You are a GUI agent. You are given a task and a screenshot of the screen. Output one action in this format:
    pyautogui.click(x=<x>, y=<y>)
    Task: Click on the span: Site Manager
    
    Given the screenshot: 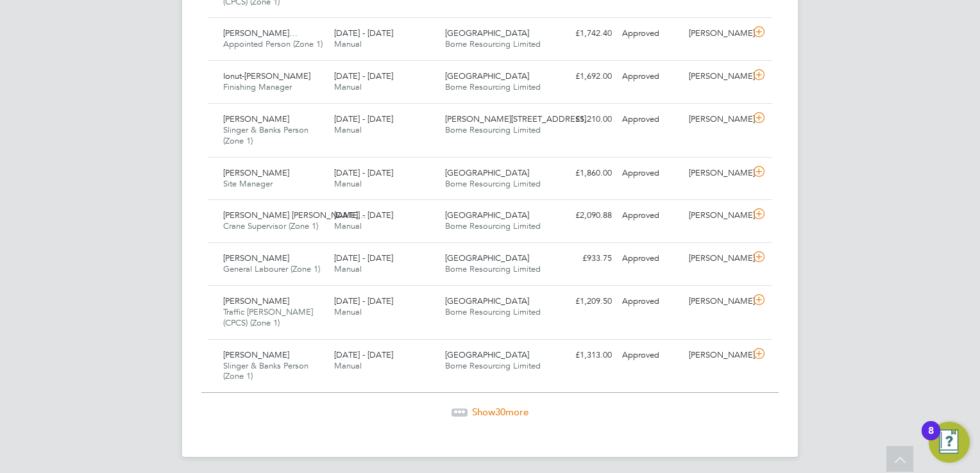 What is the action you would take?
    pyautogui.click(x=247, y=183)
    